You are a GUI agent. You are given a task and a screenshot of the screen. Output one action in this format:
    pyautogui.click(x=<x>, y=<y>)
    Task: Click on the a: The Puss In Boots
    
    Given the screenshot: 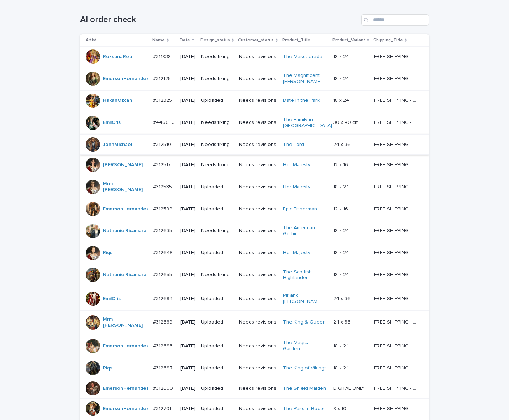 What is the action you would take?
    pyautogui.click(x=304, y=408)
    